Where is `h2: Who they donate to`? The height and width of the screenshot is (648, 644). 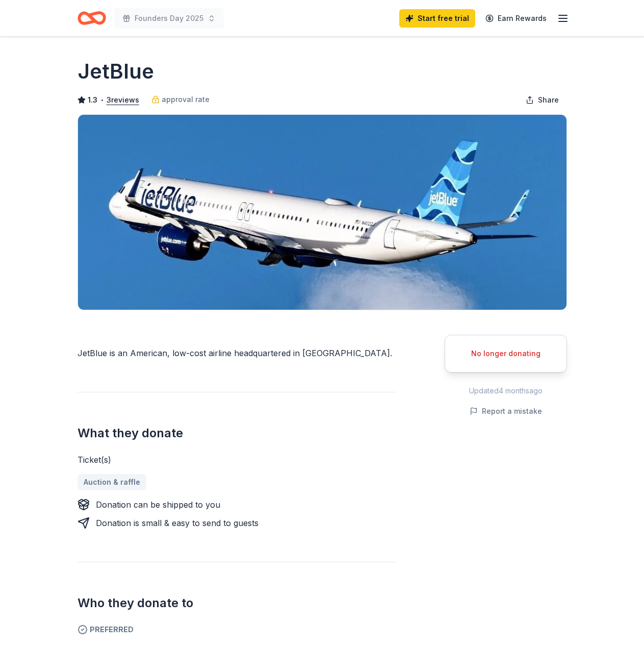
h2: Who they donate to is located at coordinates (237, 603).